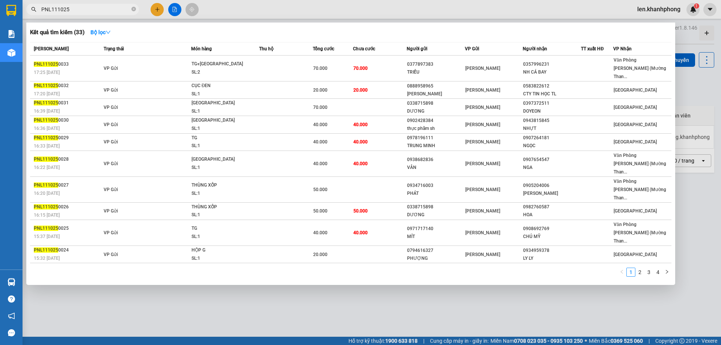 The image size is (721, 345). What do you see at coordinates (68, 207) in the screenshot?
I see `div: 0026` at bounding box center [68, 207].